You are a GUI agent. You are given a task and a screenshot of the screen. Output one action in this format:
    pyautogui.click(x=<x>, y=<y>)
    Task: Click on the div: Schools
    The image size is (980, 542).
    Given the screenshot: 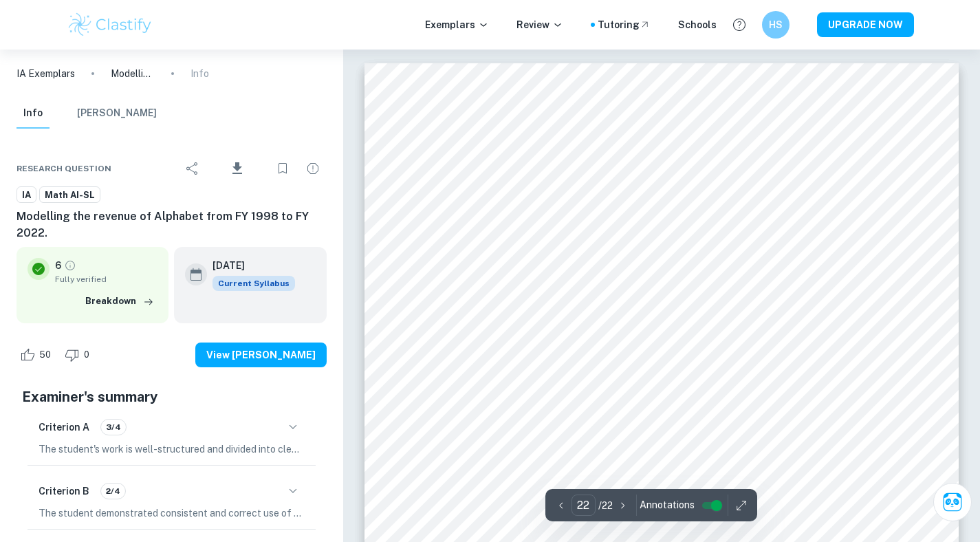 What is the action you would take?
    pyautogui.click(x=697, y=25)
    